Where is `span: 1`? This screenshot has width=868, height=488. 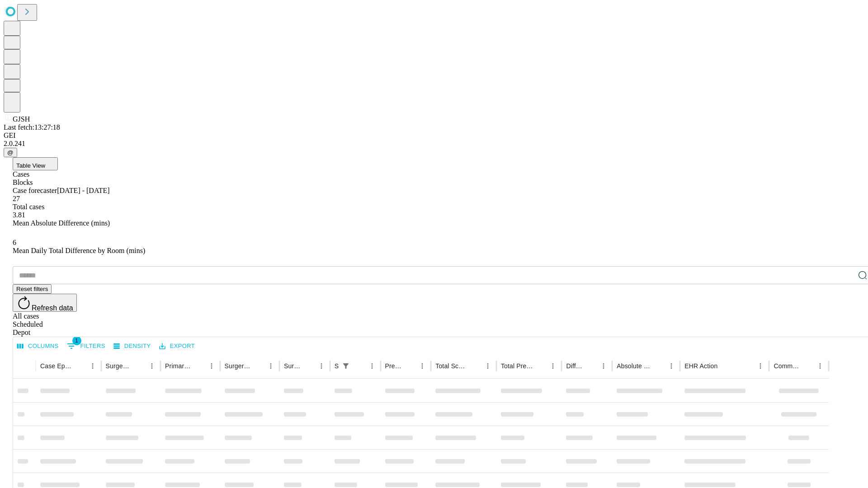 span: 1 is located at coordinates (77, 340).